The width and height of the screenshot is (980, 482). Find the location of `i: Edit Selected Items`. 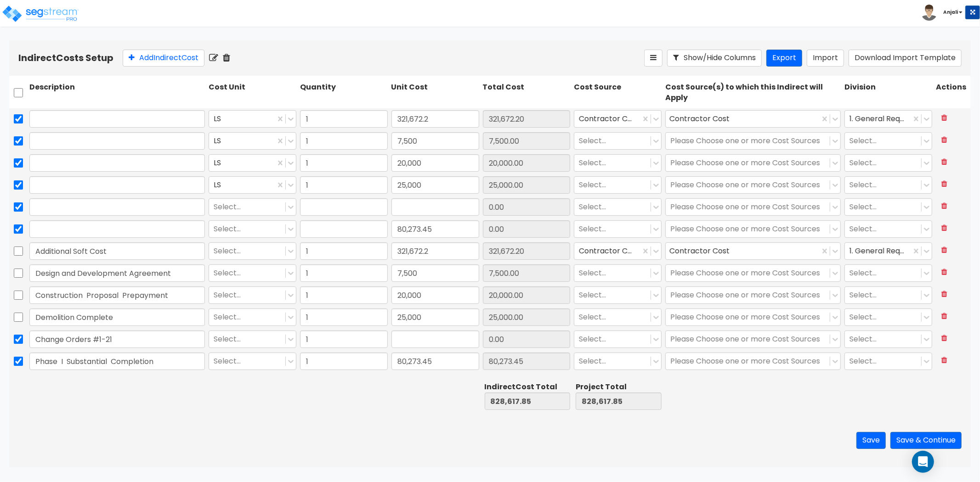

i: Edit Selected Items is located at coordinates (214, 58).